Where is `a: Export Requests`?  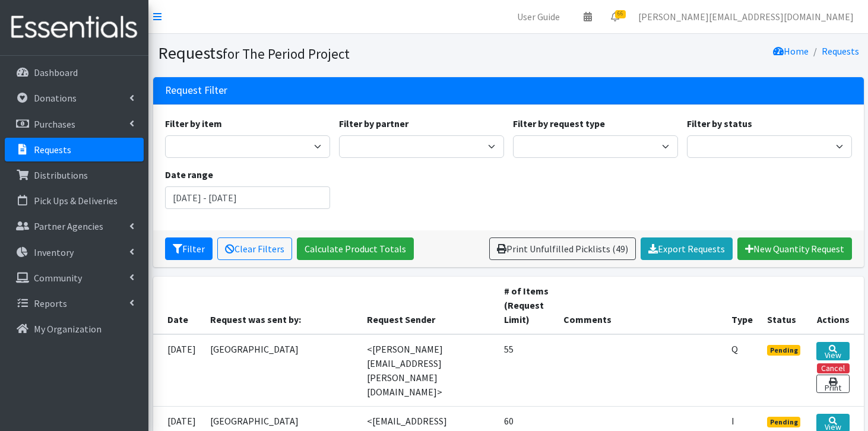
a: Export Requests is located at coordinates (687, 248).